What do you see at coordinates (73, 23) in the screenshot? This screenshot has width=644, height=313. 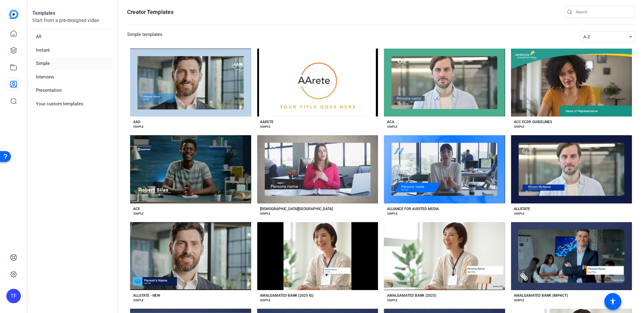 I see `p: Start from a pre-designed video` at bounding box center [73, 23].